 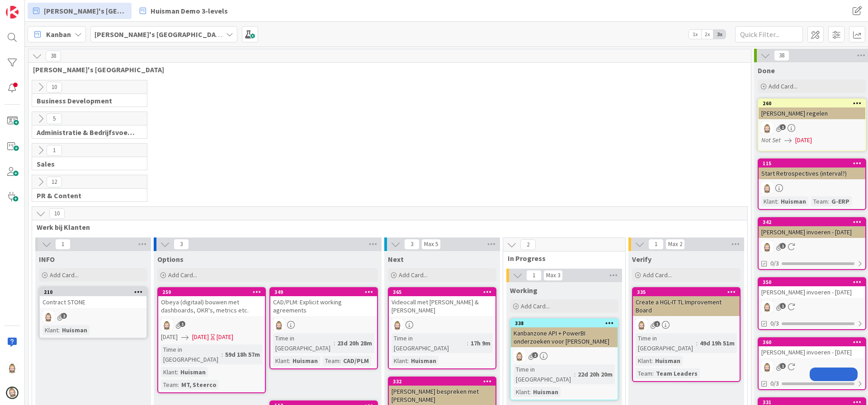 What do you see at coordinates (396, 259) in the screenshot?
I see `span: Next` at bounding box center [396, 259].